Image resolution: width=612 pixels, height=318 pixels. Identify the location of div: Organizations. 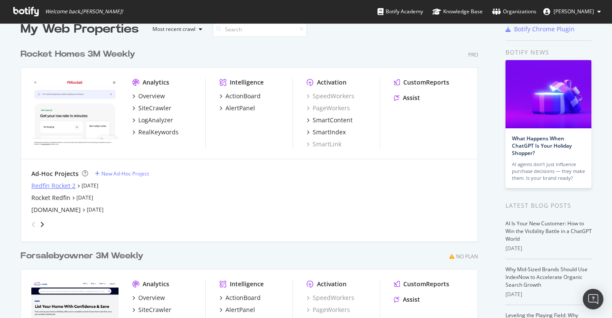
(514, 12).